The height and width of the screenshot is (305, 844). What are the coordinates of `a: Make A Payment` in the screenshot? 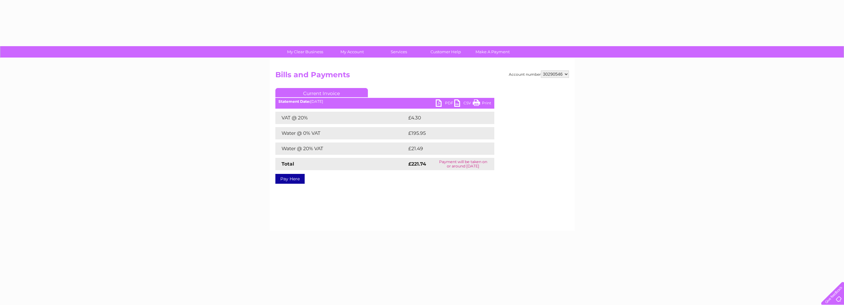 It's located at (492, 52).